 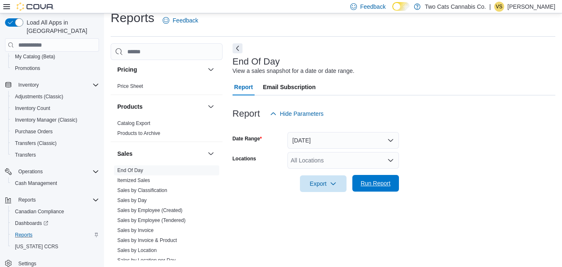 What do you see at coordinates (55, 211) in the screenshot?
I see `span: Canadian Compliance` at bounding box center [55, 211].